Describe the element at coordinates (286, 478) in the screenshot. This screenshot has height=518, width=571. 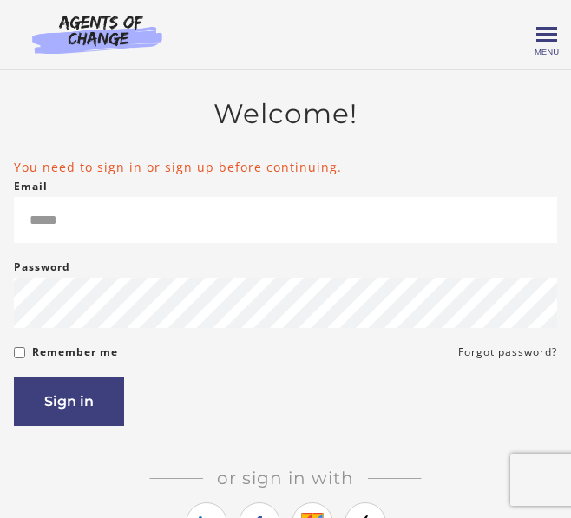
I see `span: Or sign in with` at that location.